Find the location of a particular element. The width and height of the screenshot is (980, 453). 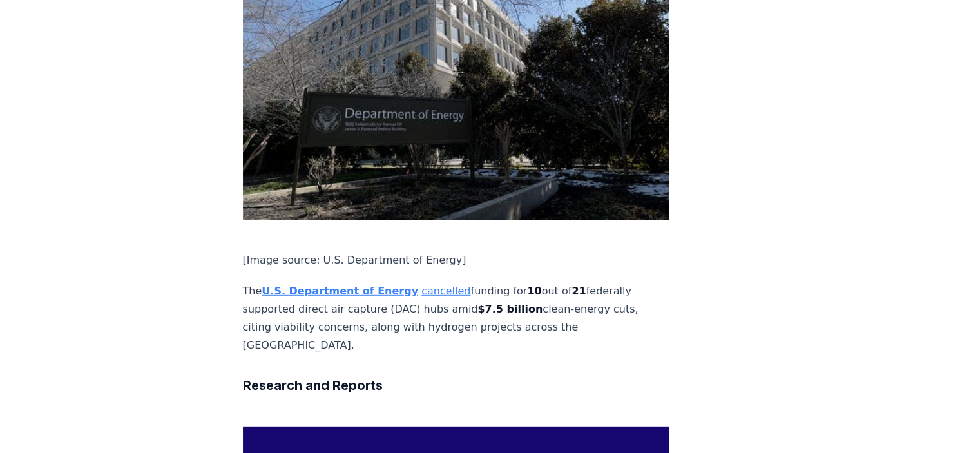

strong: U.S. Department of Energy is located at coordinates (340, 291).